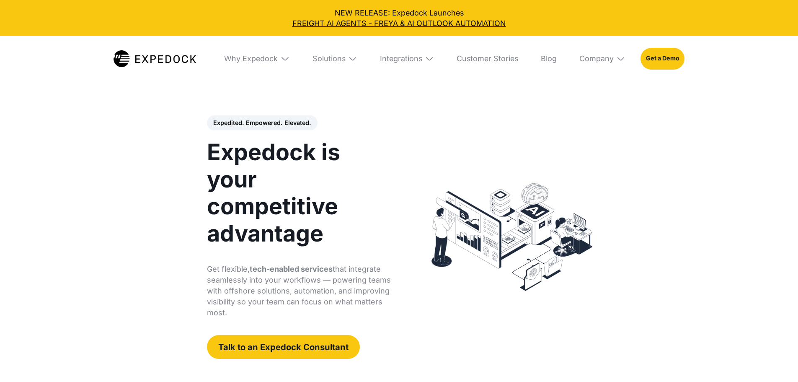  I want to click on a: Blog, so click(549, 59).